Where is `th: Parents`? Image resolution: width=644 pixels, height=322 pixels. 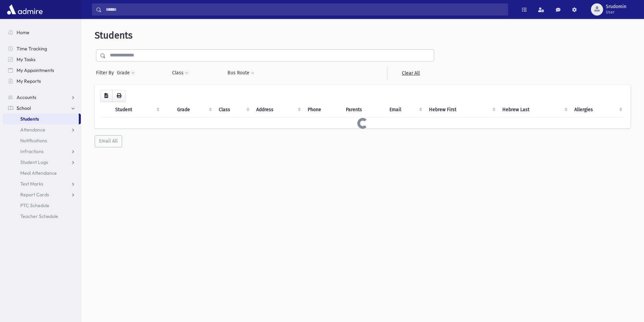 th: Parents is located at coordinates (363, 110).